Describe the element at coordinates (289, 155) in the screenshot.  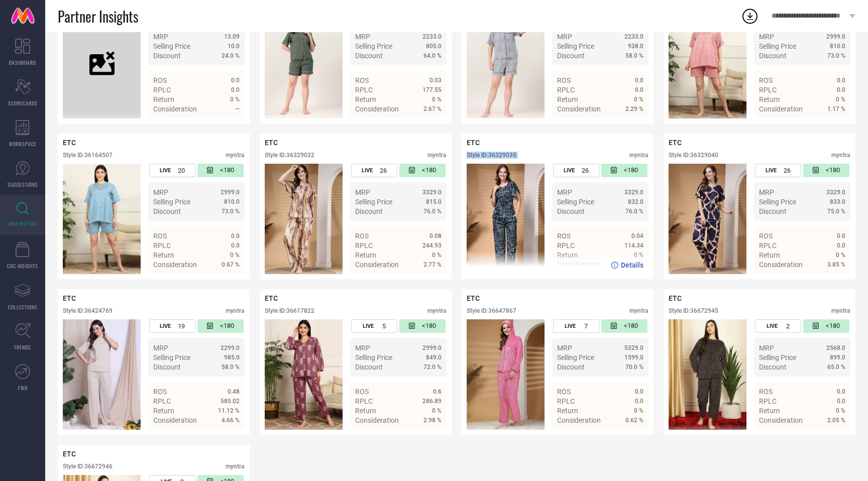
I see `div: Style ID: 36329032` at that location.